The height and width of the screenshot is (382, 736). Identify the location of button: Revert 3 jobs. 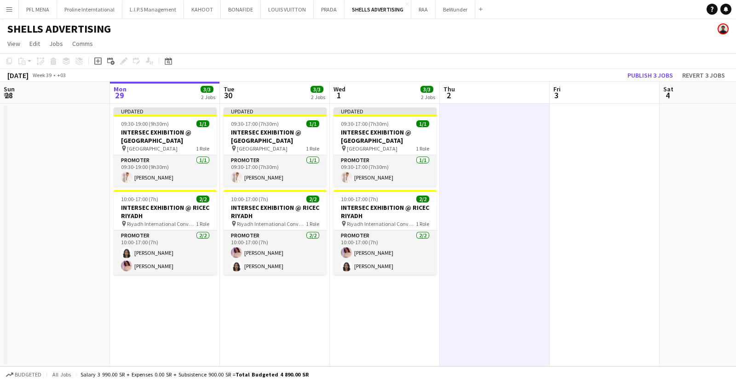
(703, 75).